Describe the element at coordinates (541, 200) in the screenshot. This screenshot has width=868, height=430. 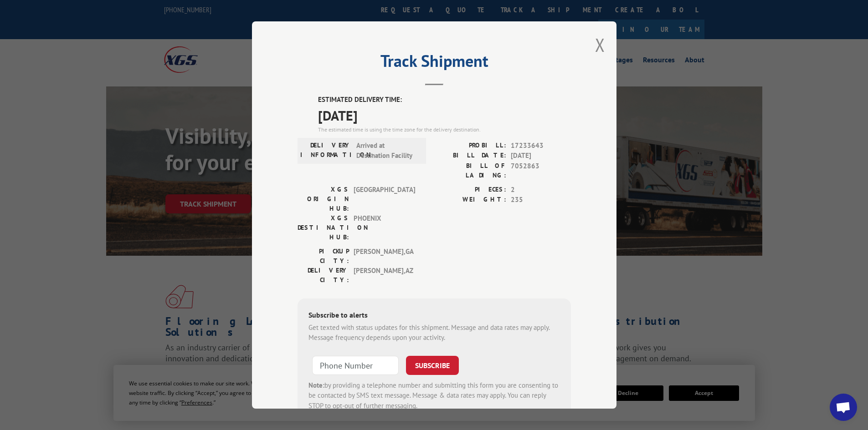
I see `span: 235` at that location.